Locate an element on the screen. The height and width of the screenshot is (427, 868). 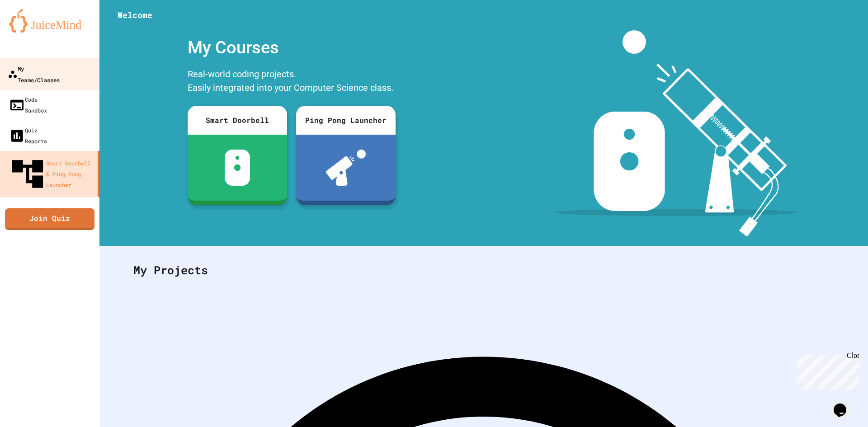
div: Code Sandbox is located at coordinates (28, 105).